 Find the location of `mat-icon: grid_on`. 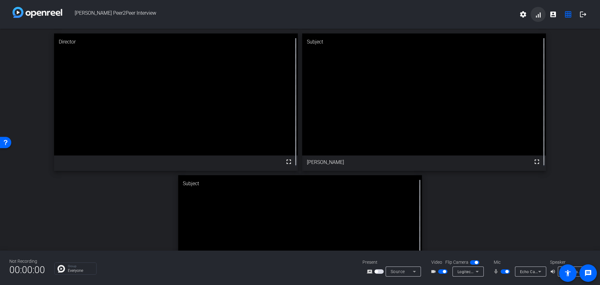

mat-icon: grid_on is located at coordinates (568, 14).